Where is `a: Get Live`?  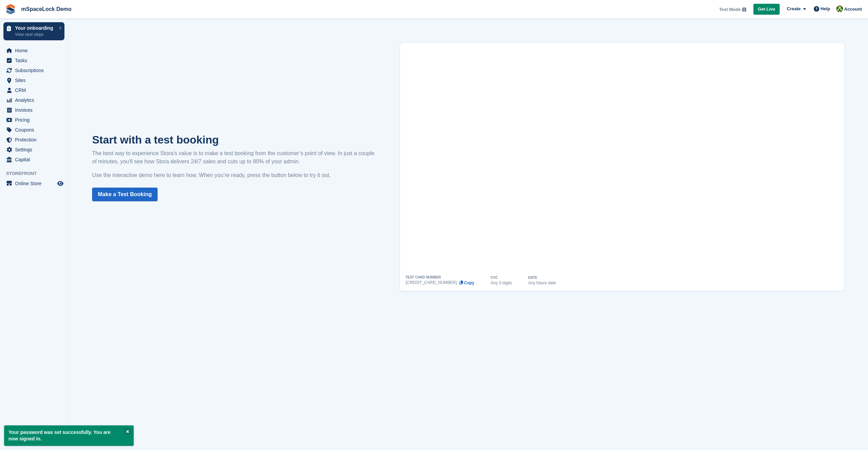
a: Get Live is located at coordinates (767, 9).